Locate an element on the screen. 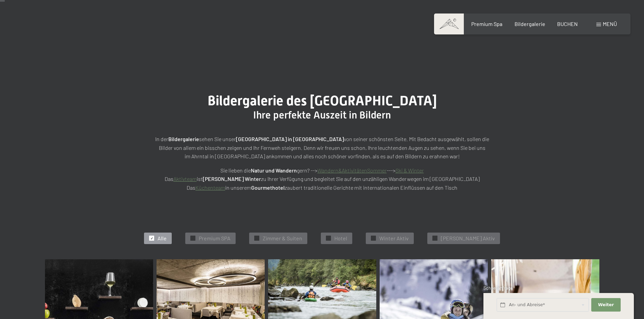 Image resolution: width=644 pixels, height=319 pixels. strong: Bildergalerie is located at coordinates (184, 139).